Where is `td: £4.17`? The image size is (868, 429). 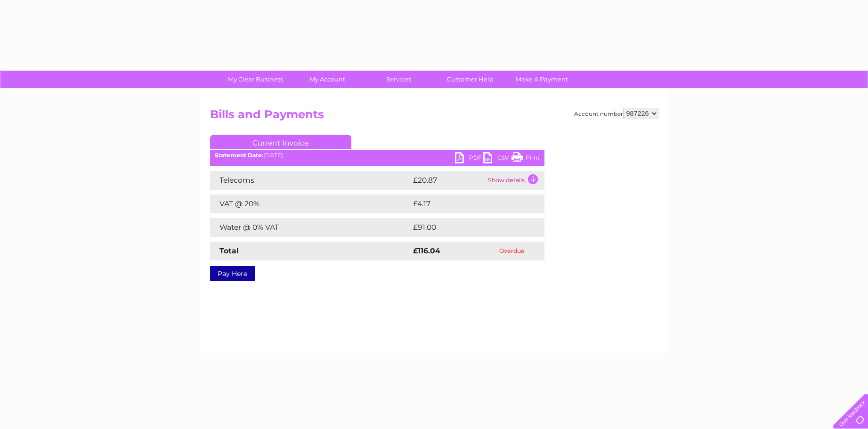 td: £4.17 is located at coordinates (466, 204).